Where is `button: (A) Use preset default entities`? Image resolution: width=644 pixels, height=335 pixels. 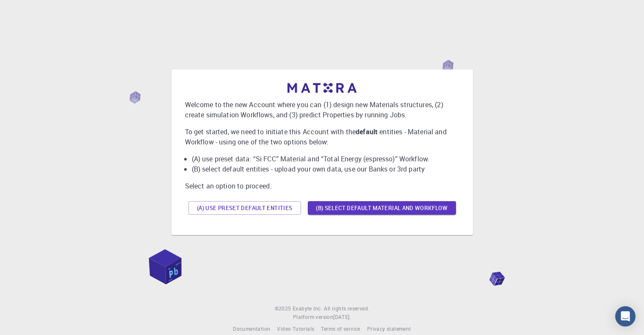
button: (A) Use preset default entities is located at coordinates (244, 208).